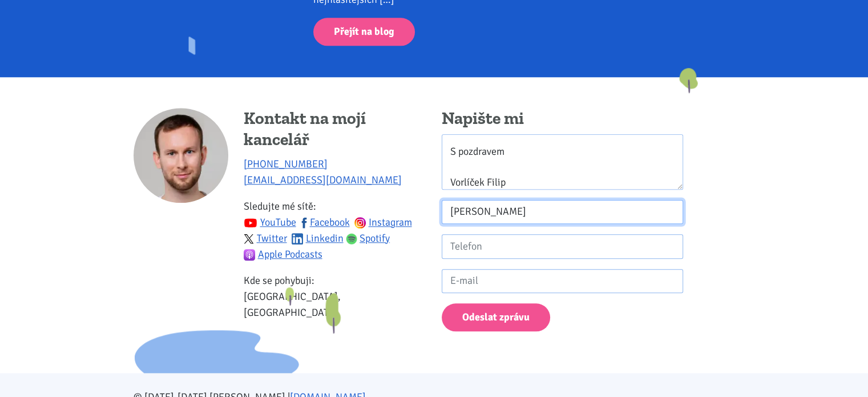 The height and width of the screenshot is (397, 868). What do you see at coordinates (364, 31) in the screenshot?
I see `a: Přejít na blog` at bounding box center [364, 31].